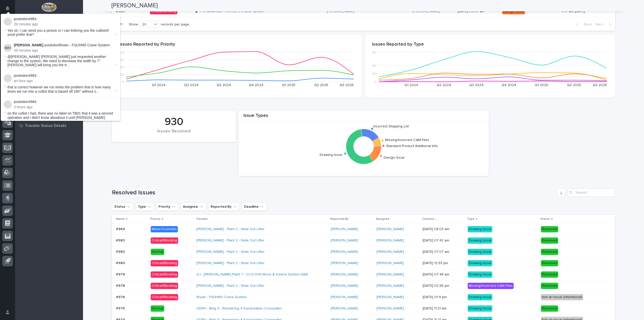 The height and width of the screenshot is (320, 644). What do you see at coordinates (202, 219) in the screenshot?
I see `p: Traveler` at bounding box center [202, 219].